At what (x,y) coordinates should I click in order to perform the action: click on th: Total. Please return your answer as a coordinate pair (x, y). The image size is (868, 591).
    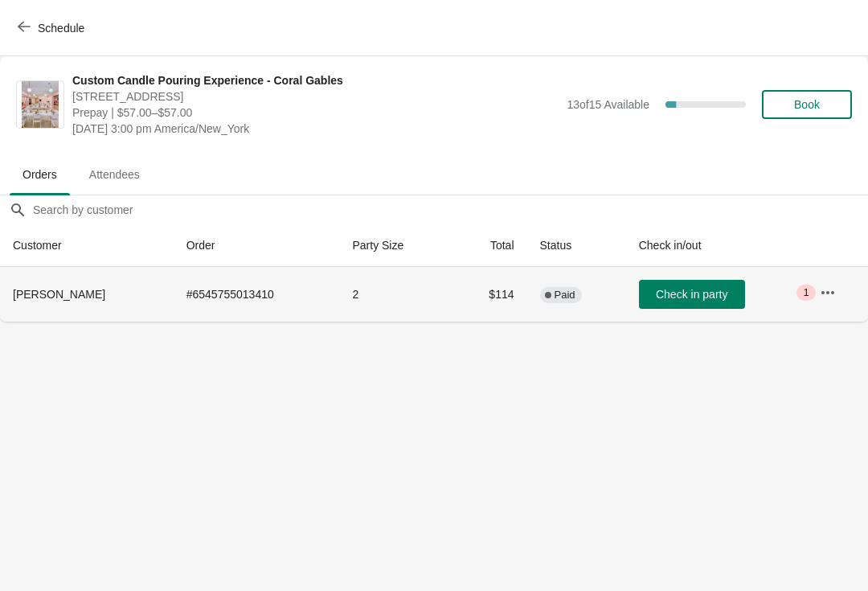
    Looking at the image, I should click on (489, 245).